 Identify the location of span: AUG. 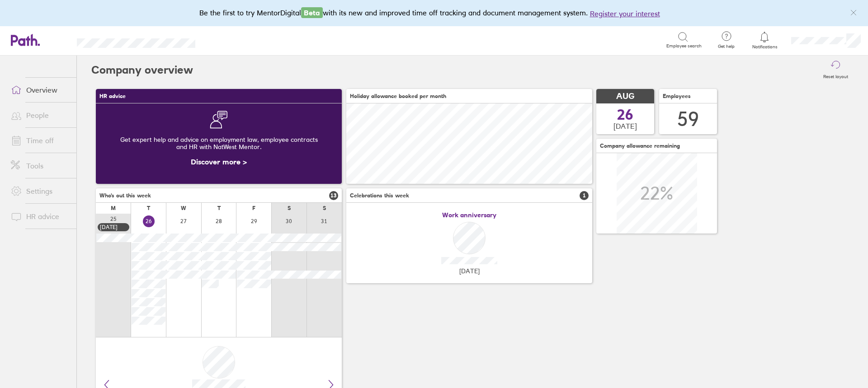
(626, 96).